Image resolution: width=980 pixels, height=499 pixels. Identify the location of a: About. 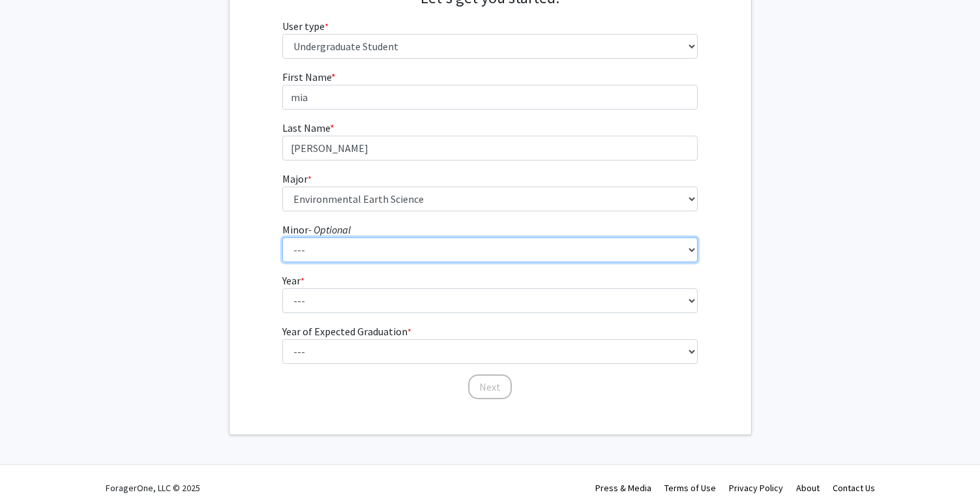
(808, 488).